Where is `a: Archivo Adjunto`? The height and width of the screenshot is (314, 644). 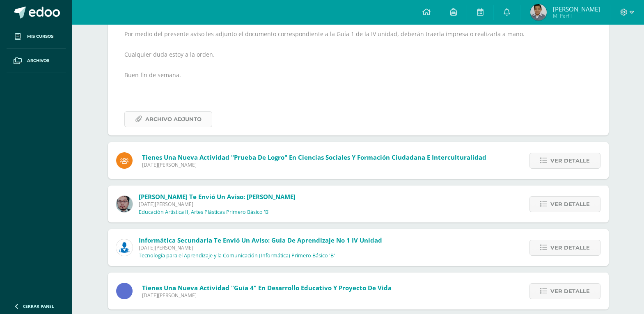
a: Archivo Adjunto is located at coordinates (168, 119).